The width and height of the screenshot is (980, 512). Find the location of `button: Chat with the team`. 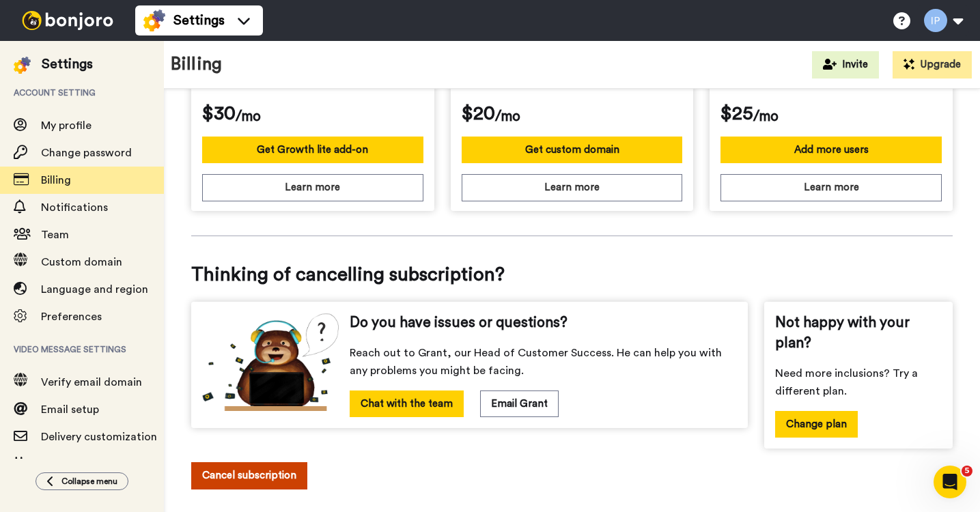

button: Chat with the team is located at coordinates (406, 404).